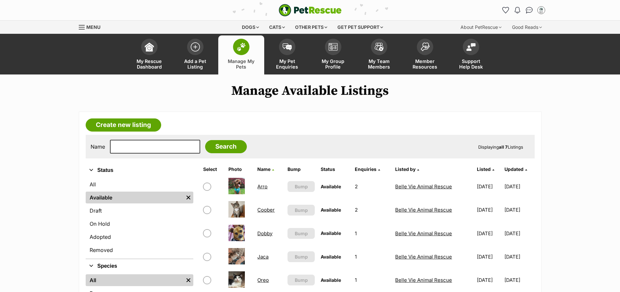 This screenshot has width=620, height=292. Describe the element at coordinates (517, 10) in the screenshot. I see `img: notifications-46538b983faf8c2785f20acdc204bb7945ddae34d4c08c2a6579f10ce5e182be.svg` at that location.